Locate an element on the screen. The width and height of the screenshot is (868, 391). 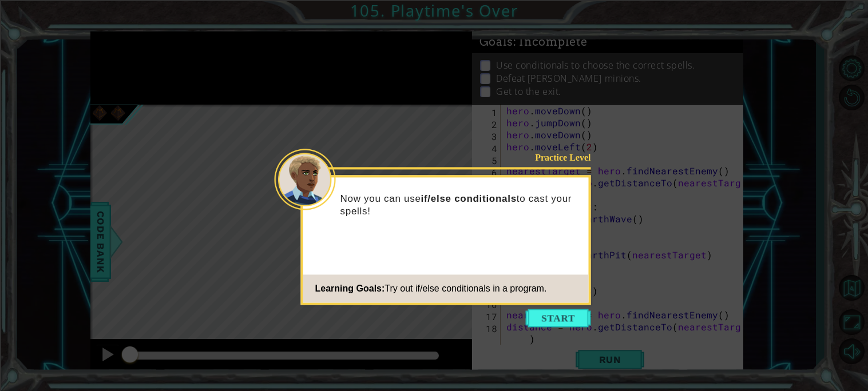
strong: if/else conditionals is located at coordinates (468, 198).